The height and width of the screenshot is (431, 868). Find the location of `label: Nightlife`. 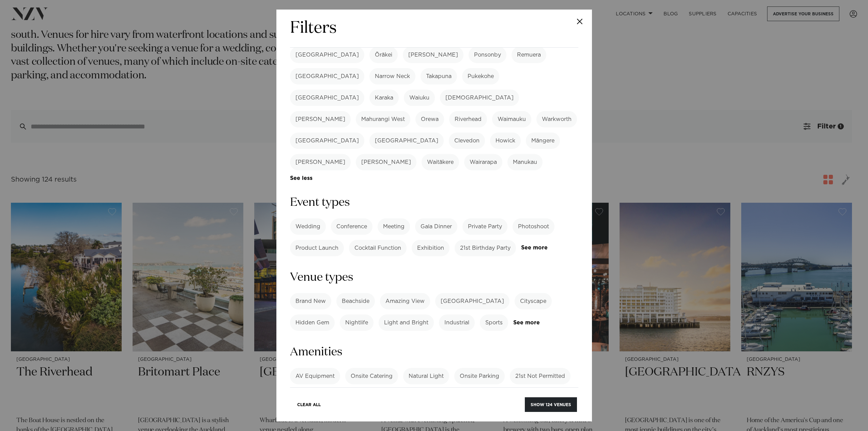

label: Nightlife is located at coordinates (356, 323).